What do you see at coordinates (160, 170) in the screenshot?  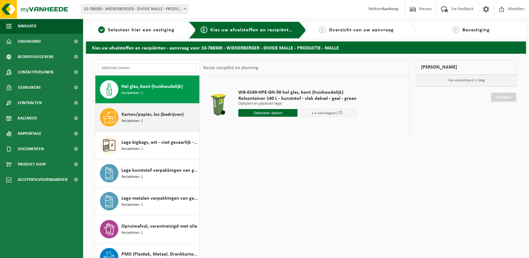 I see `span: Lege kunststof verpakkingen van gevaarlijke stoffen` at bounding box center [160, 170].